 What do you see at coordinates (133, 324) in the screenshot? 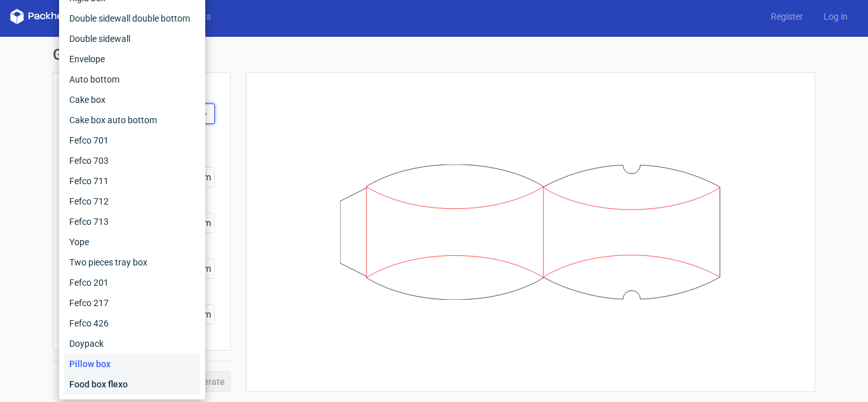
I see `div: Fefco 426` at bounding box center [133, 324].